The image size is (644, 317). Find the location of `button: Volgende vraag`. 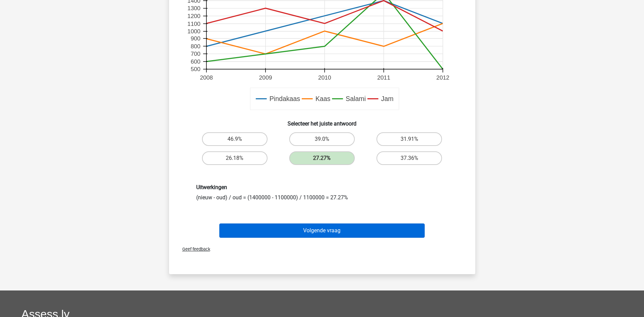

button: Volgende vraag is located at coordinates (322, 231).